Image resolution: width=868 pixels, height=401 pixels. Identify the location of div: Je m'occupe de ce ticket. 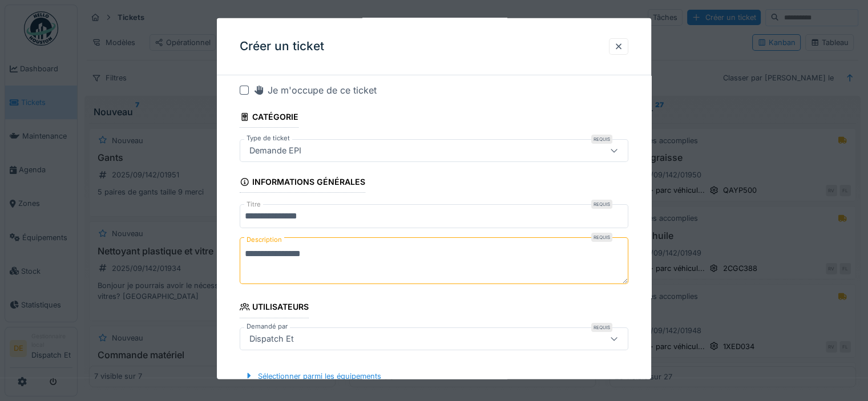
(315, 90).